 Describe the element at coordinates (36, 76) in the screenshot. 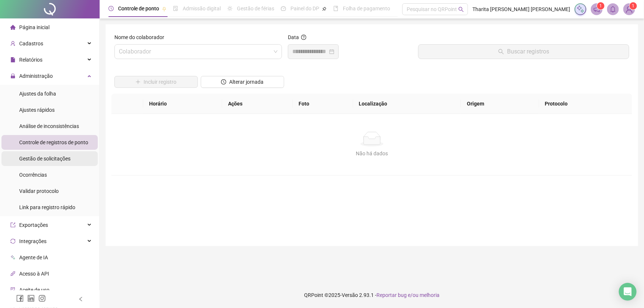

I see `span: Administração` at that location.